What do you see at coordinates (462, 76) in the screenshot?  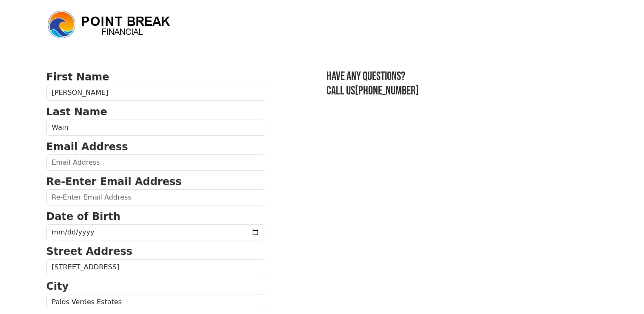 I see `h3: Have any questions?` at bounding box center [462, 76].